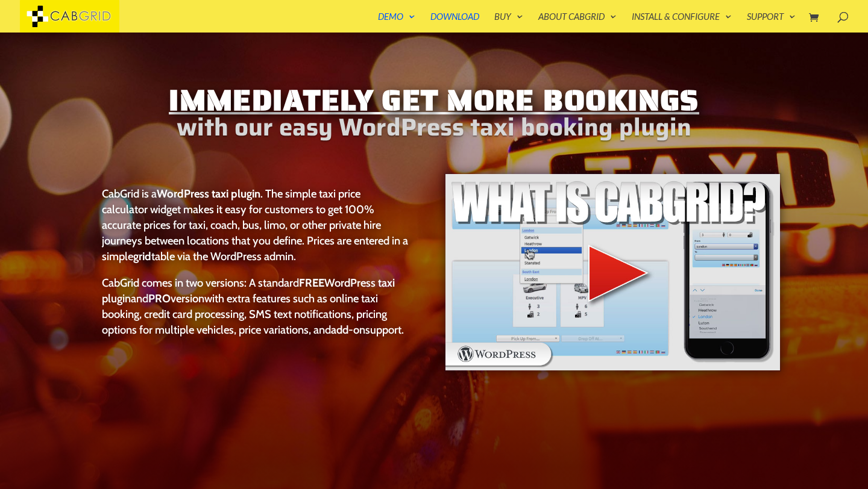  I want to click on strong: PRO, so click(160, 299).